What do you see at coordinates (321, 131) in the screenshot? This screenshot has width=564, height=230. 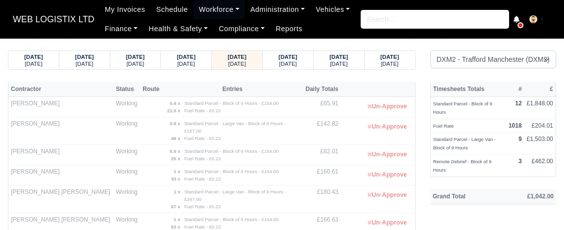 I see `td: £142.82` at bounding box center [321, 131].